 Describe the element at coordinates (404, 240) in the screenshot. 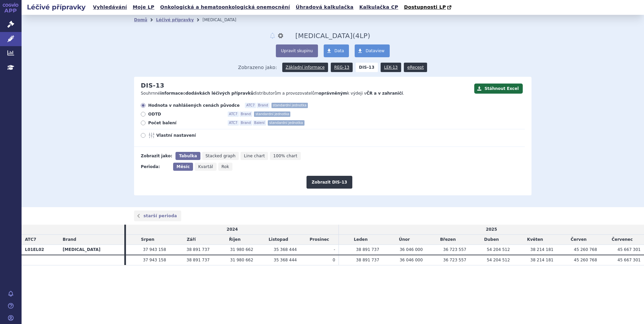

I see `td: Únor` at that location.